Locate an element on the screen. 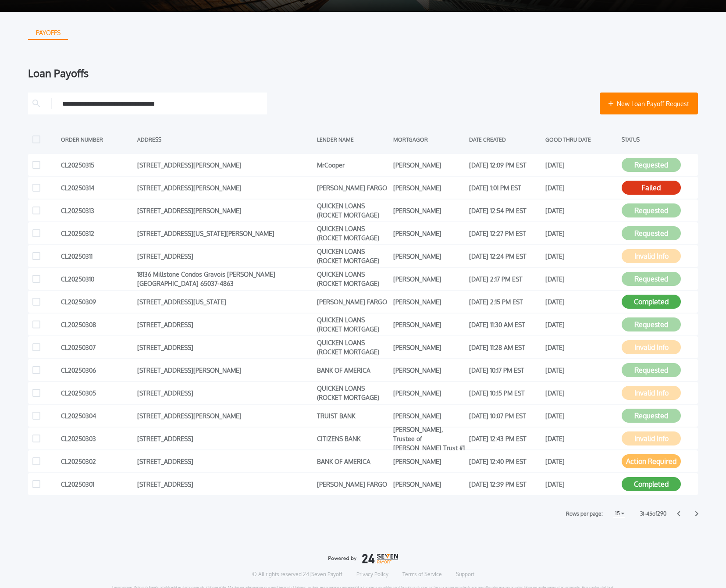  a: Privacy Policy is located at coordinates (372, 574).